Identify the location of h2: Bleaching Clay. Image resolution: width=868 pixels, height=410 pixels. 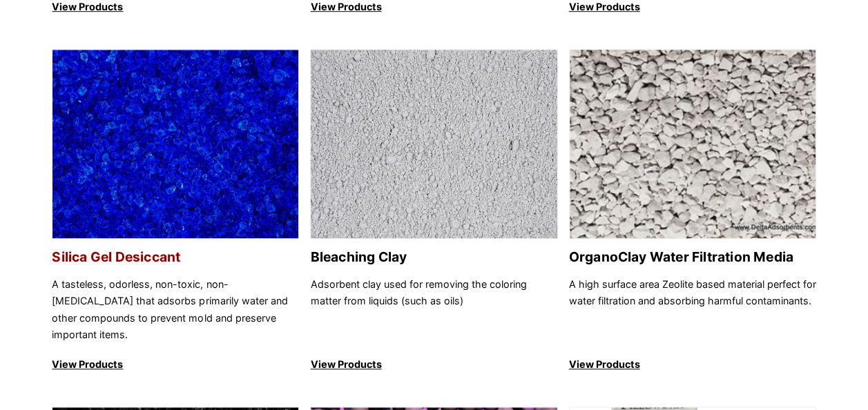
(434, 257).